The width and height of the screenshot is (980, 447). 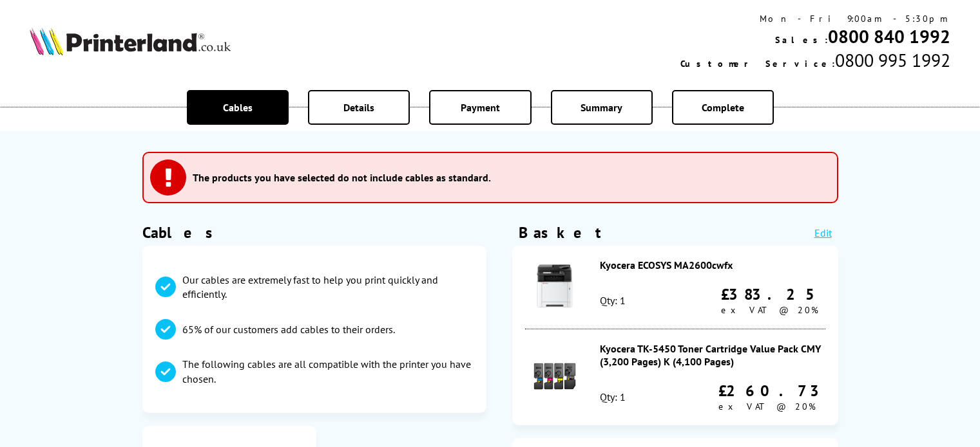 What do you see at coordinates (773, 294) in the screenshot?
I see `div: £383.25` at bounding box center [773, 294].